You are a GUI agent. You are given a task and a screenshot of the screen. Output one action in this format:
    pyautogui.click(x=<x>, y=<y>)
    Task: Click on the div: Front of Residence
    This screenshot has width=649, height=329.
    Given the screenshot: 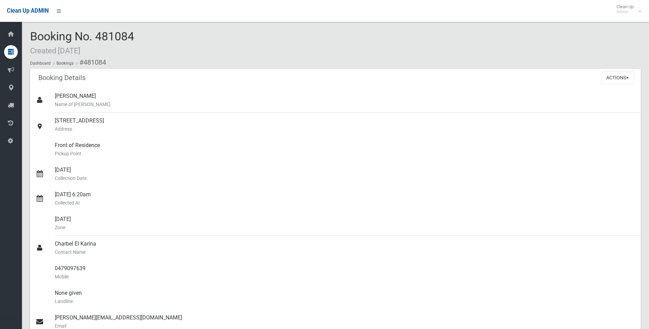 What is the action you would take?
    pyautogui.click(x=345, y=150)
    